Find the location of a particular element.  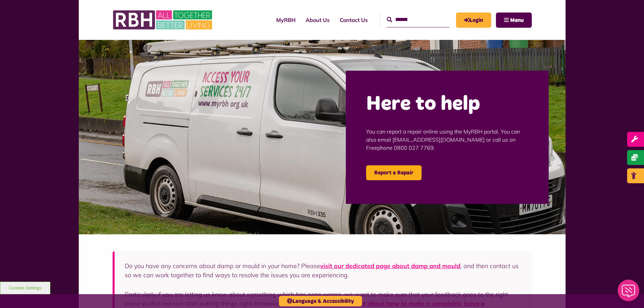

a: Report a Repair is located at coordinates (394, 173).